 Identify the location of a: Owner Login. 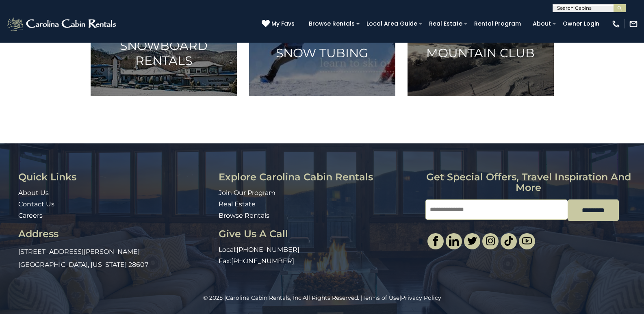
(581, 24).